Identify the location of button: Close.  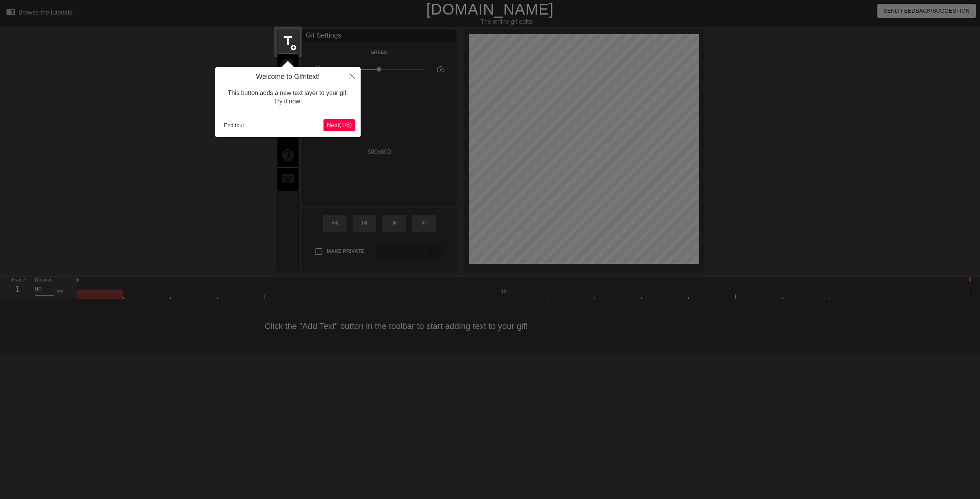
(352, 76).